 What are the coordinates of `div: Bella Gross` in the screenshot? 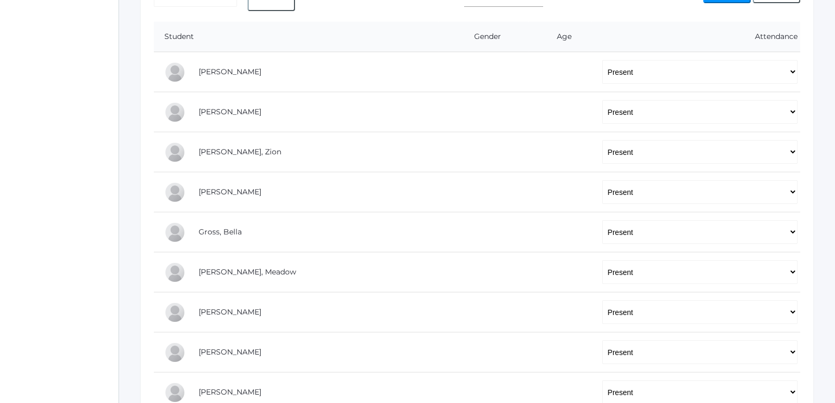 It's located at (175, 232).